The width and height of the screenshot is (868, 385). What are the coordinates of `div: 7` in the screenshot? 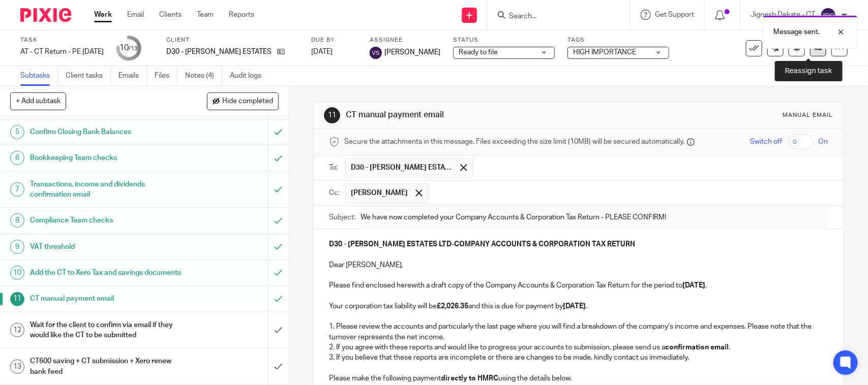 It's located at (17, 189).